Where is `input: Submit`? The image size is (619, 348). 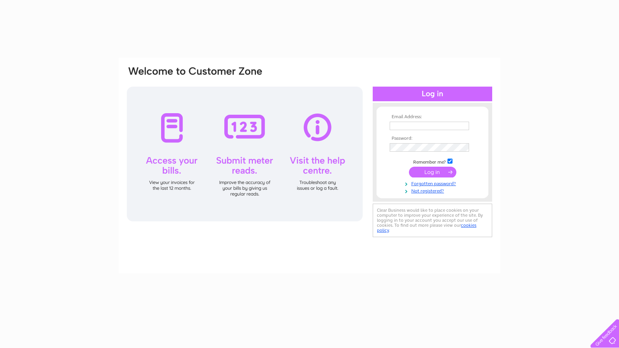 input: Submit is located at coordinates (432, 172).